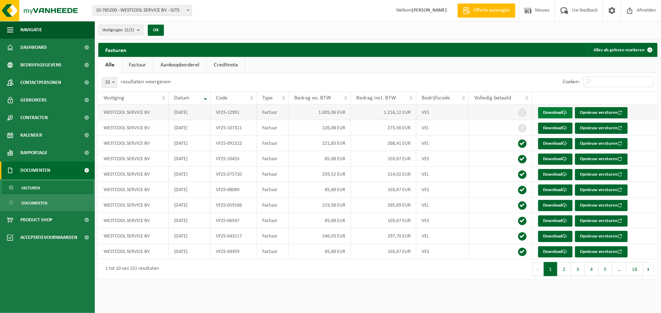 This screenshot has width=661, height=313. Describe the element at coordinates (376, 98) in the screenshot. I see `span: Bedrag incl. BTW` at that location.